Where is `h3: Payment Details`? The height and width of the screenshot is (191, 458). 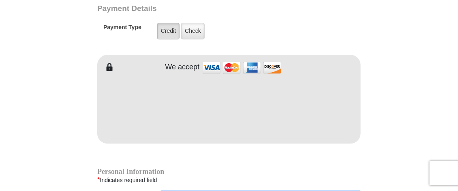
h3: Payment Details is located at coordinates (200, 9).